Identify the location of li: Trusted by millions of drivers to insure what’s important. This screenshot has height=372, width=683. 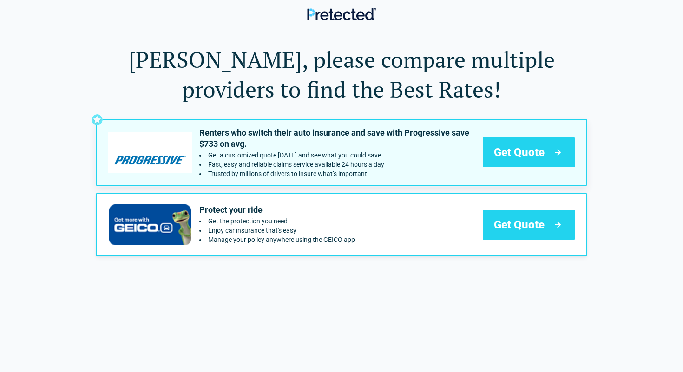
(337, 174).